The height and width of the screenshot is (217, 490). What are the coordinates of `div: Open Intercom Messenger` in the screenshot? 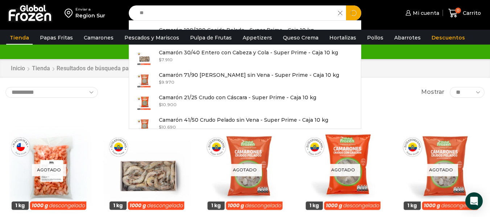 It's located at (474, 201).